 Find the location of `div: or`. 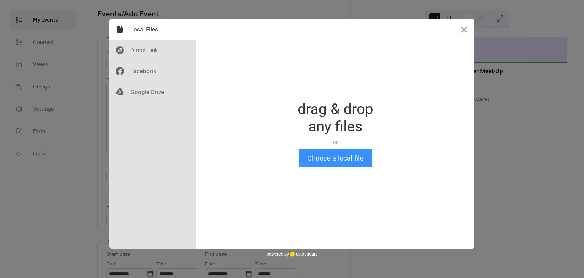

div: or is located at coordinates (336, 142).